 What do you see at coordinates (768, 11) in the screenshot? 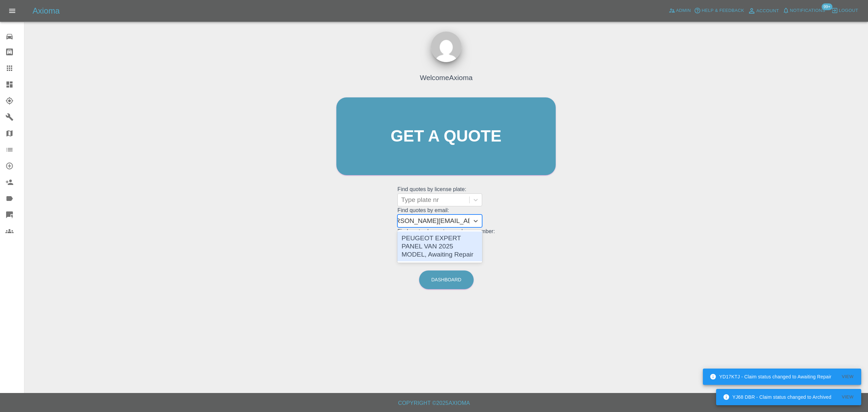
I see `span: Account` at bounding box center [768, 11].